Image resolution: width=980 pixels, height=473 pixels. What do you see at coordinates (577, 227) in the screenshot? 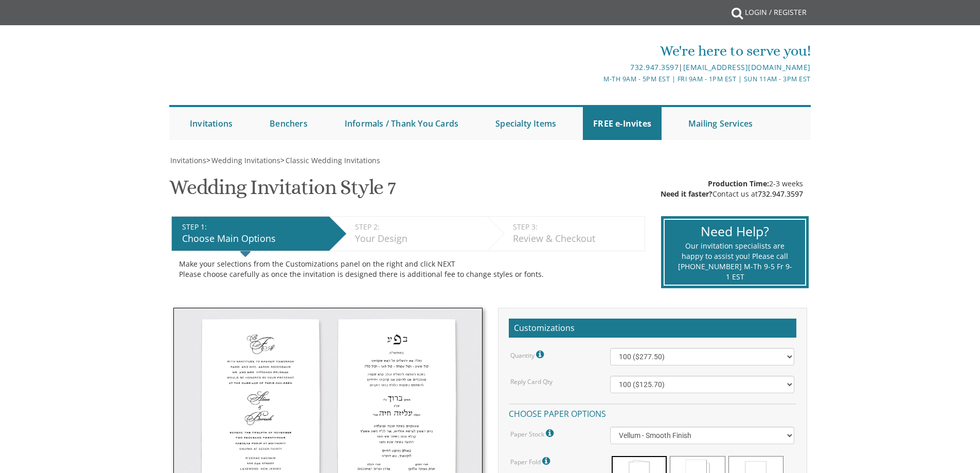
I see `div: STEP 3:` at bounding box center [577, 227].